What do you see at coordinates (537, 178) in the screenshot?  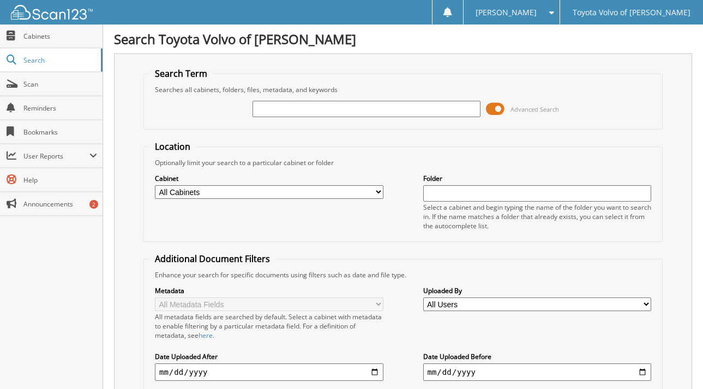 I see `label: Folder` at bounding box center [537, 178].